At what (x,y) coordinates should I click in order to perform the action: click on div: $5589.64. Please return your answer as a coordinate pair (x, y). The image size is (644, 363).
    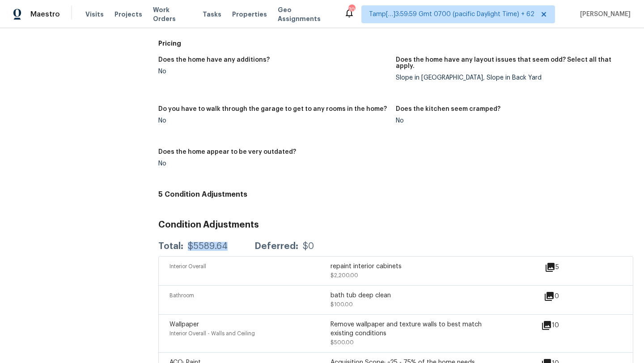
    Looking at the image, I should click on (207, 246).